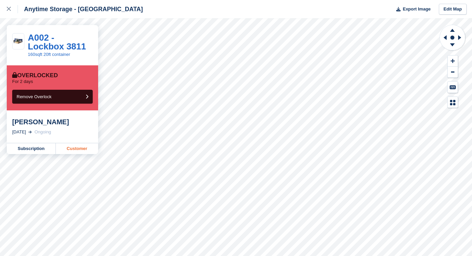 Image resolution: width=472 pixels, height=256 pixels. I want to click on p: For 2 days, so click(22, 82).